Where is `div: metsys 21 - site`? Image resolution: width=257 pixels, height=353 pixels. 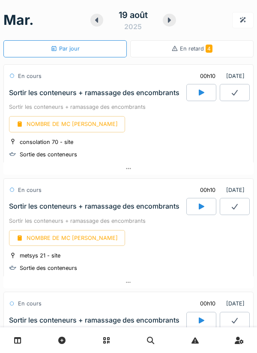 div: metsys 21 - site is located at coordinates (40, 256).